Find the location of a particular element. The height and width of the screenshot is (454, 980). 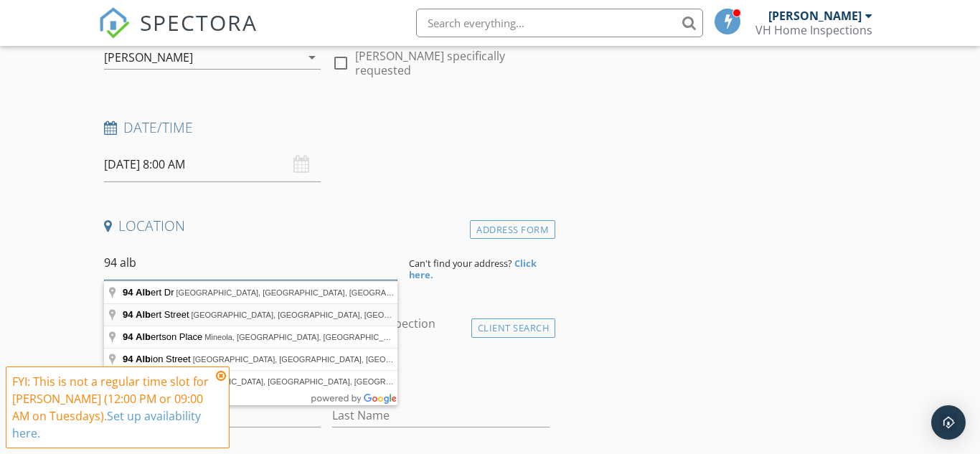

img: The Best Home Inspection Software - Spectora is located at coordinates (114, 23).